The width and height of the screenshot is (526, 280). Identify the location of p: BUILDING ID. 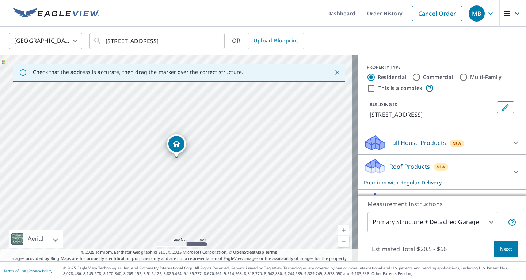
(384, 104).